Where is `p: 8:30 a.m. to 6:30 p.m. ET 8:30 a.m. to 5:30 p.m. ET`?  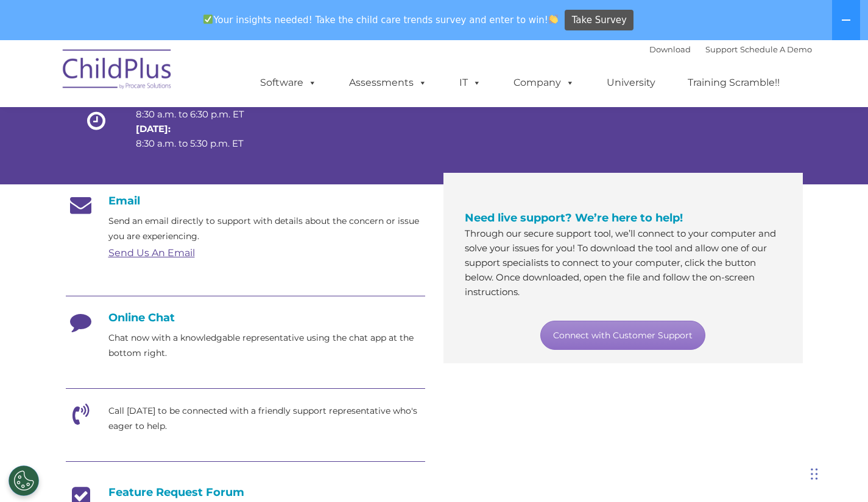
p: 8:30 a.m. to 6:30 p.m. ET 8:30 a.m. to 5:30 p.m. ET is located at coordinates (201, 122).